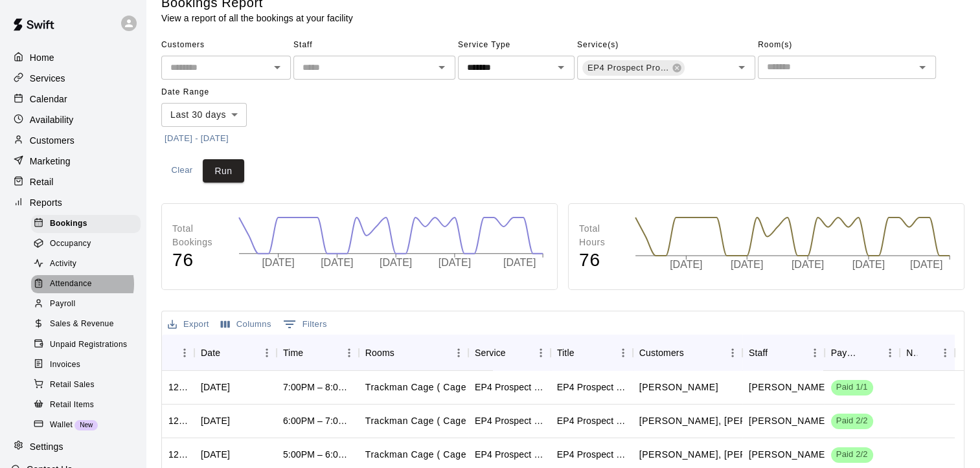  Describe the element at coordinates (52, 141) in the screenshot. I see `p: Customers` at that location.